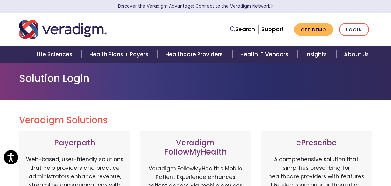 The width and height of the screenshot is (391, 186). I want to click on a: Life Sciences, so click(55, 54).